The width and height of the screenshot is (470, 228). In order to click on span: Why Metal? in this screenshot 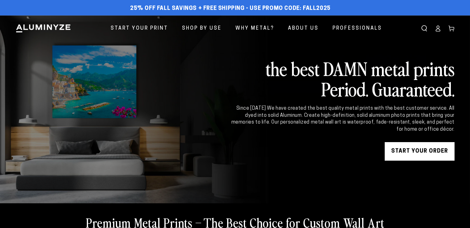, I will do `click(255, 28)`.